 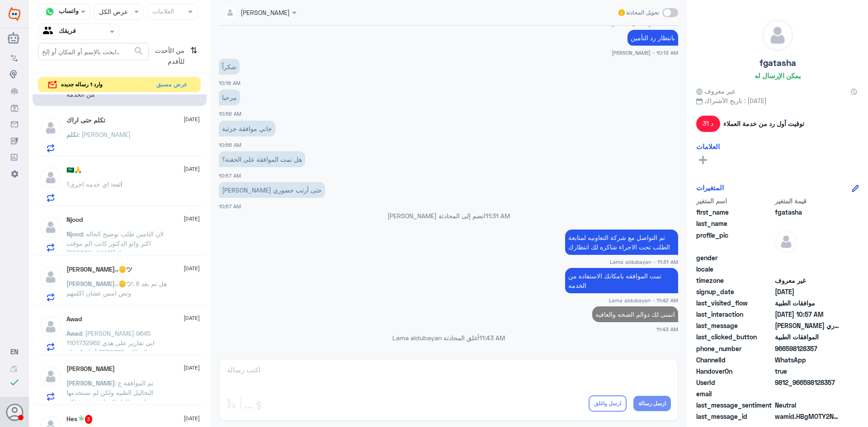 I want to click on span: phone_number, so click(x=734, y=348).